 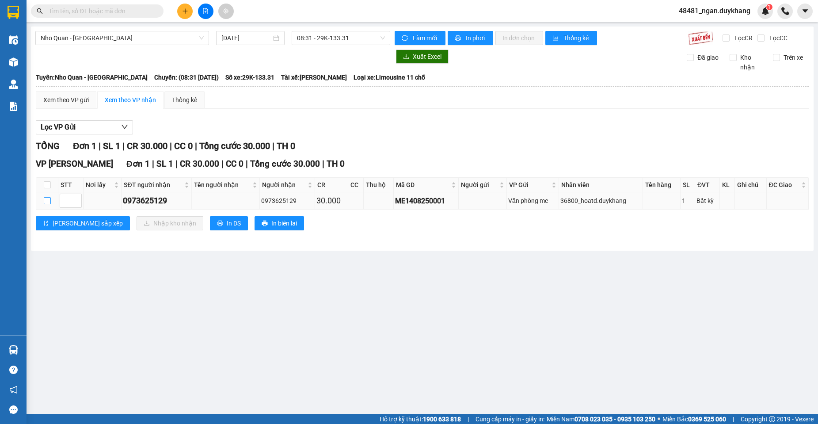 I want to click on span: search, so click(x=40, y=11).